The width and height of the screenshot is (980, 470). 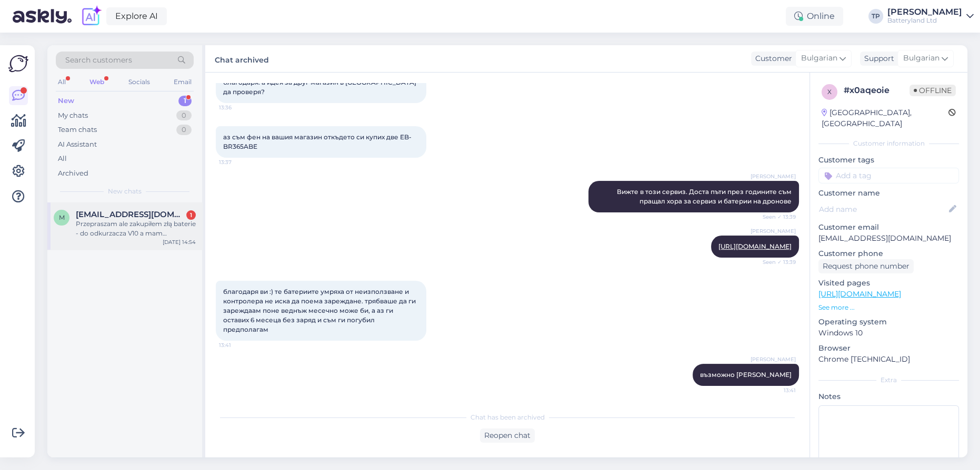 I want to click on div: Customer, so click(x=771, y=58).